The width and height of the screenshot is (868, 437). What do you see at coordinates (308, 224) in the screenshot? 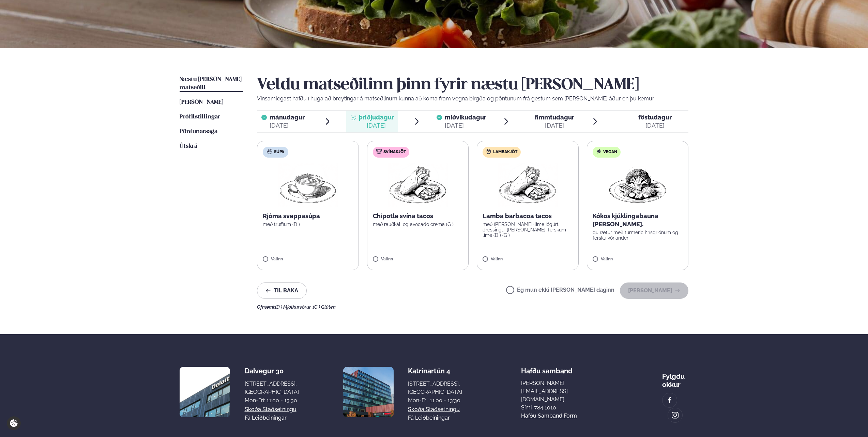
I see `p: með trufflum (D )` at bounding box center [308, 224].